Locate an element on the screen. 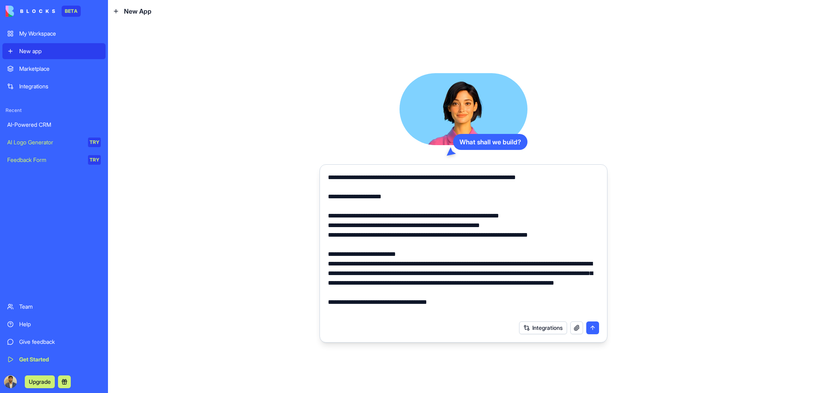  a: BETA is located at coordinates (43, 11).